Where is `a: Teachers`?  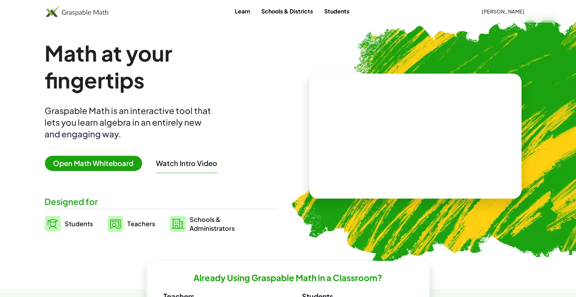 a: Teachers is located at coordinates (132, 224).